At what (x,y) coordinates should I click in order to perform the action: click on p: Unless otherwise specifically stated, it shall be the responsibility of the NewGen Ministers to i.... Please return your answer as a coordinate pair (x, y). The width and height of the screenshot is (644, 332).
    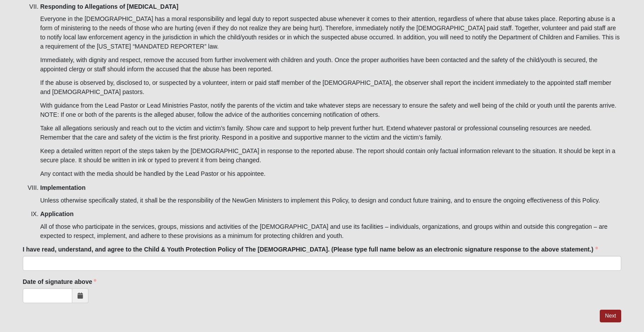
    Looking at the image, I should click on (331, 200).